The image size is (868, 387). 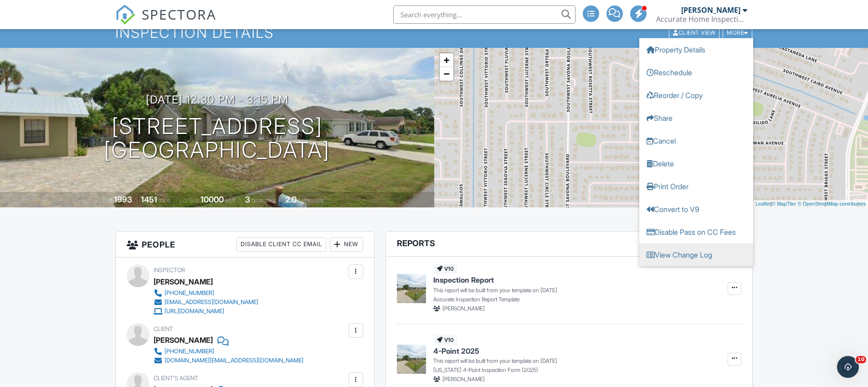 What do you see at coordinates (107, 200) in the screenshot?
I see `span: Built` at bounding box center [107, 200].